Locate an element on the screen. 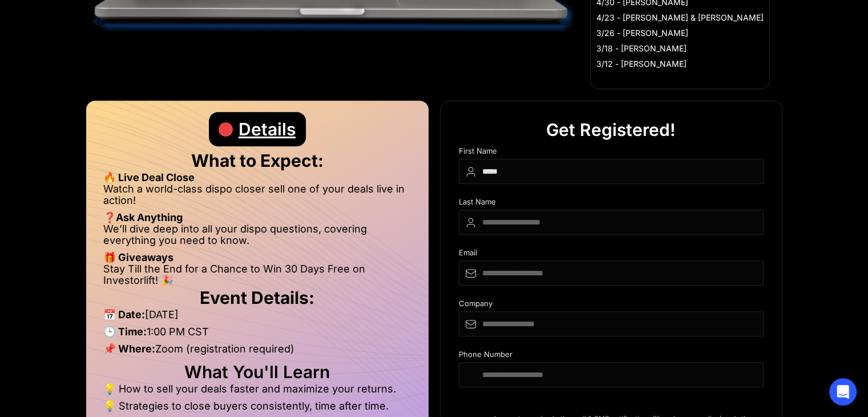 Image resolution: width=868 pixels, height=417 pixels. li: Watch a world-class dispo closer sell one of your deals live in action! is located at coordinates (257, 198).